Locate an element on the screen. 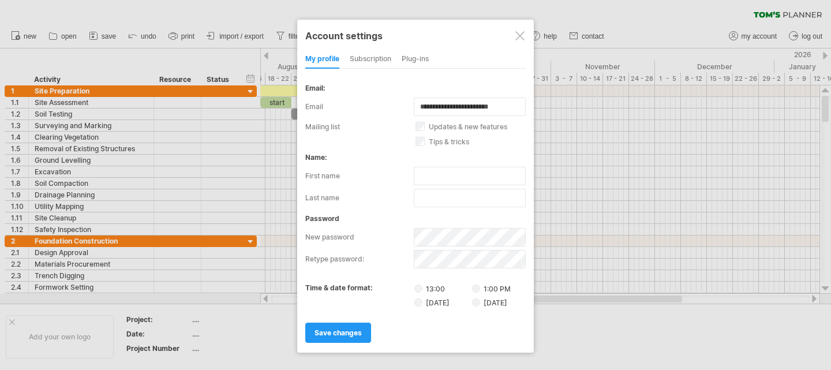 The height and width of the screenshot is (370, 831). div: Plug-ins is located at coordinates (415, 59).